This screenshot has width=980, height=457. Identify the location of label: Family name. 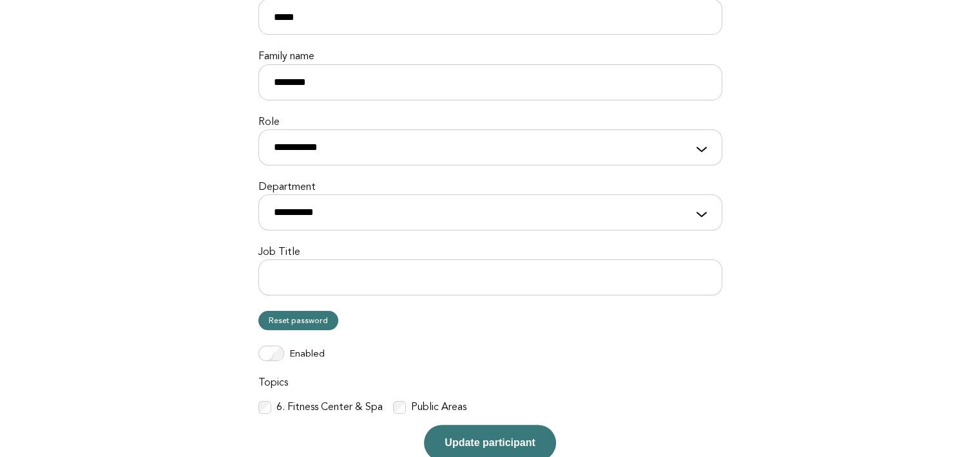
(490, 57).